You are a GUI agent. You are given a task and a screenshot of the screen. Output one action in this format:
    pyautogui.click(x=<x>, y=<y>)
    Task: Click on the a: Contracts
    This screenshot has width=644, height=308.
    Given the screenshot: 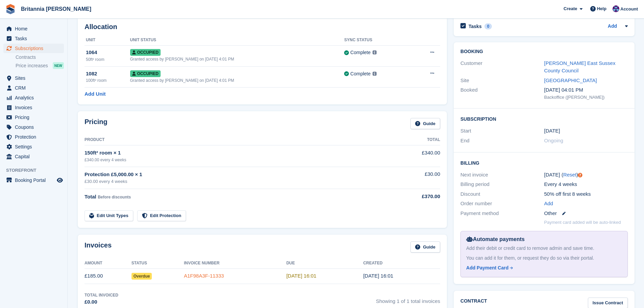 What is the action you would take?
    pyautogui.click(x=40, y=57)
    